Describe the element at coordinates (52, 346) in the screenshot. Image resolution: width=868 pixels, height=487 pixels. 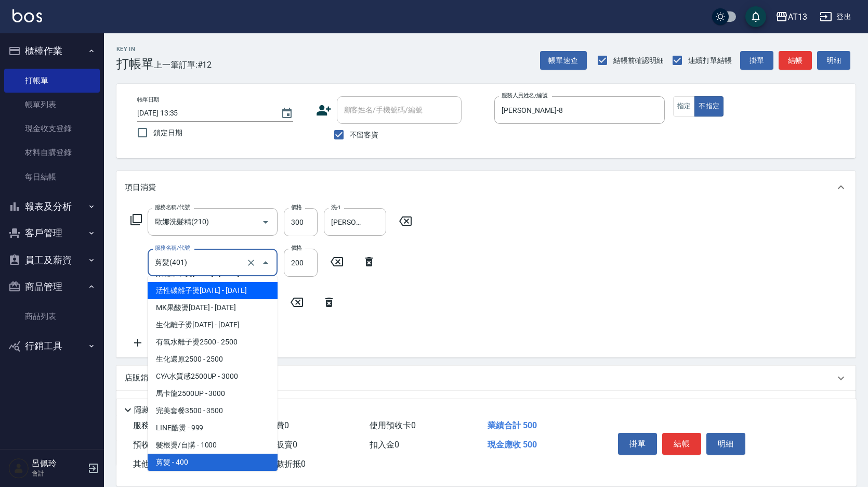
I see `button: 行銷工具` at that location.